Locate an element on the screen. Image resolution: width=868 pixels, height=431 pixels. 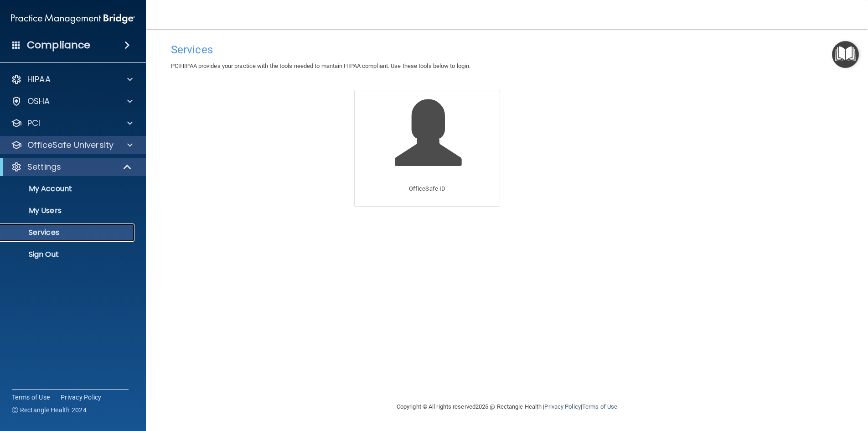
h4: Compliance is located at coordinates (59, 45).